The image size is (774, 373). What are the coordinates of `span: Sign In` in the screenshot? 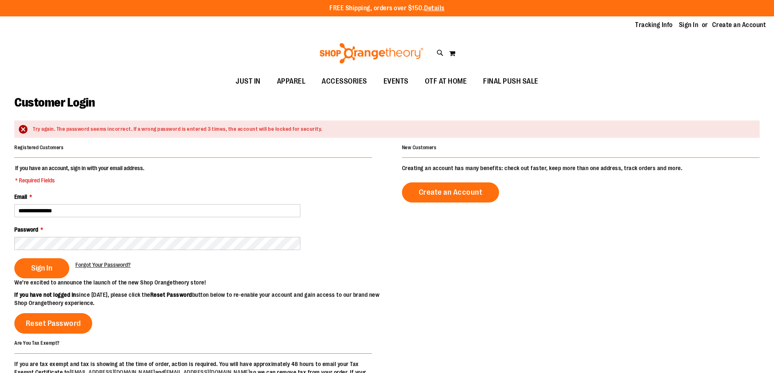 It's located at (42, 268).